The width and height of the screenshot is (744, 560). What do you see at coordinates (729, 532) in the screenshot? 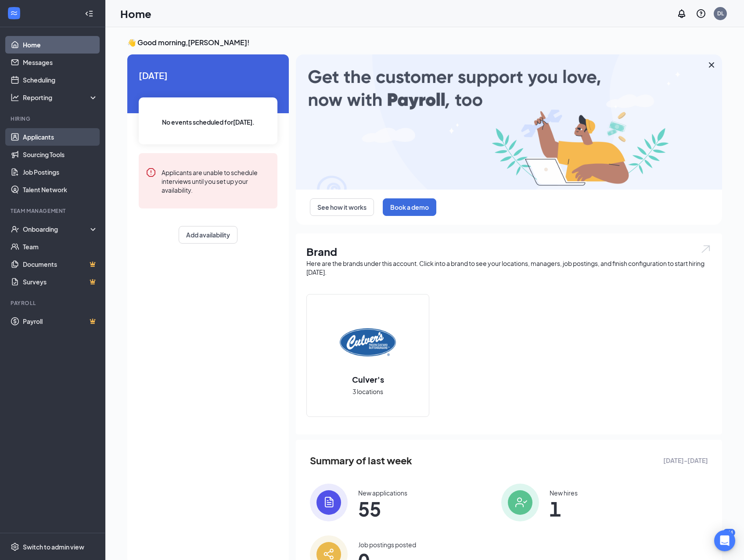
I see `div: 164` at bounding box center [729, 532].